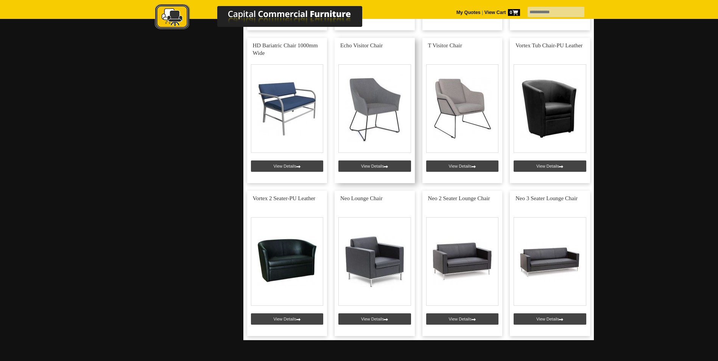 The height and width of the screenshot is (361, 718). What do you see at coordinates (266, 17) in the screenshot?
I see `img: Capital Commercial Furniture Logo` at bounding box center [266, 17].